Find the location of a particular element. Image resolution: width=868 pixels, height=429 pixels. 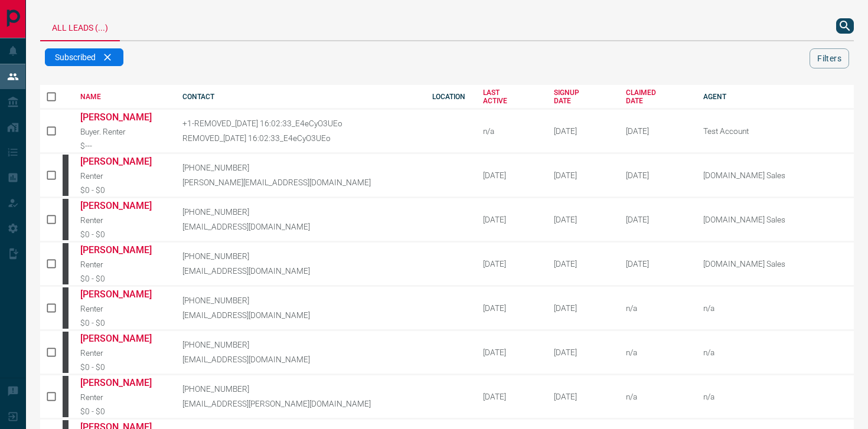

div: October 12th 2008, 3:01:27 PM is located at coordinates (581, 352).